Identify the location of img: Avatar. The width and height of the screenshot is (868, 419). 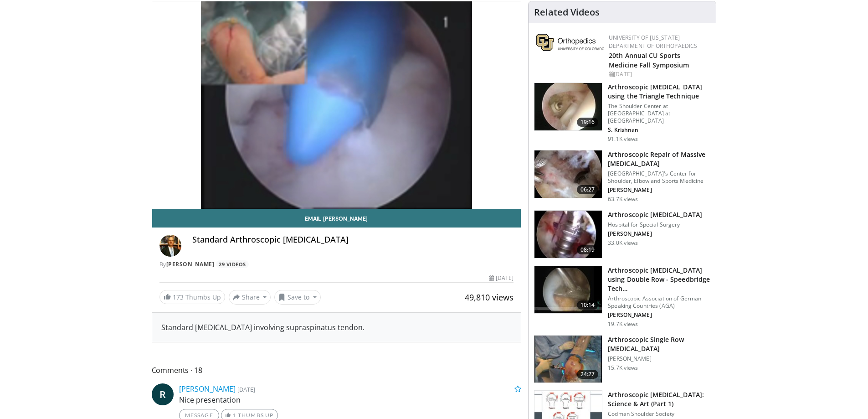
(170, 246).